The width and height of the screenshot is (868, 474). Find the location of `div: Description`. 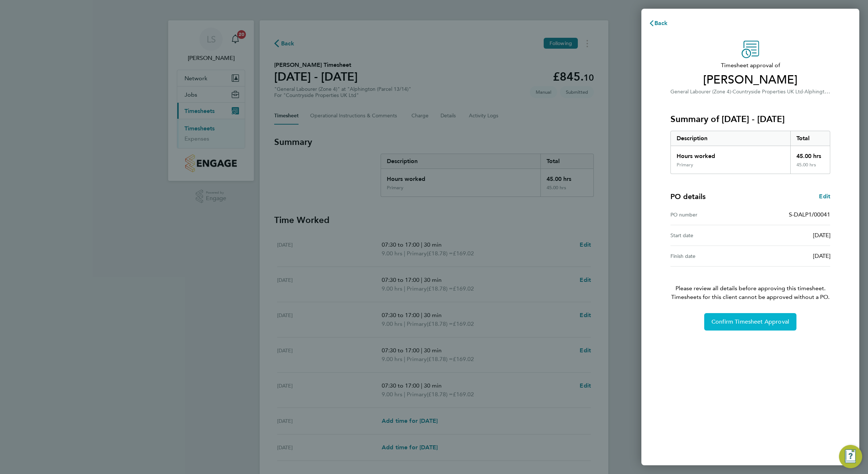

div: Description is located at coordinates (730, 138).